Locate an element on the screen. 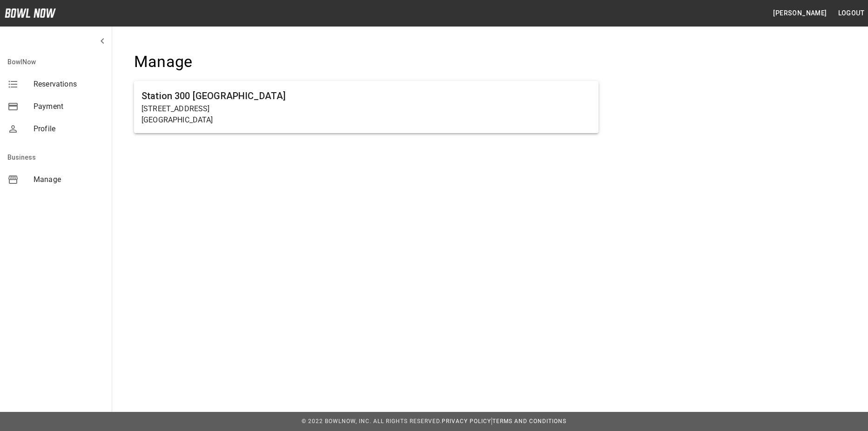 The height and width of the screenshot is (431, 868). span: Profile is located at coordinates (69, 129).